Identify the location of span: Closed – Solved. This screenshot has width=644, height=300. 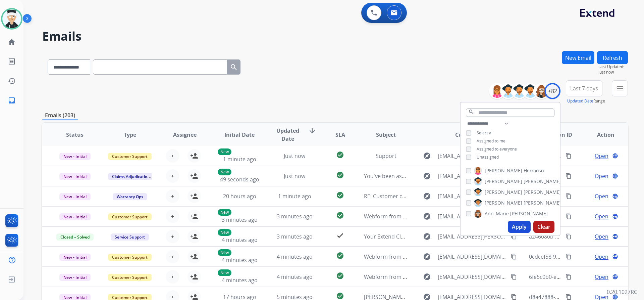
(75, 236).